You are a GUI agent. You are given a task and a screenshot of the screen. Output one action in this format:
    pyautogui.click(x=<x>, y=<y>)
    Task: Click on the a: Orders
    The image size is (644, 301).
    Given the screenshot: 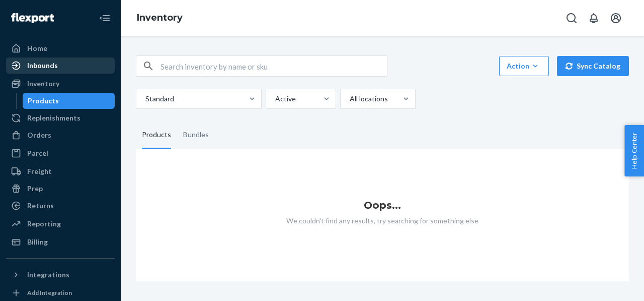 What is the action you would take?
    pyautogui.click(x=61, y=135)
    